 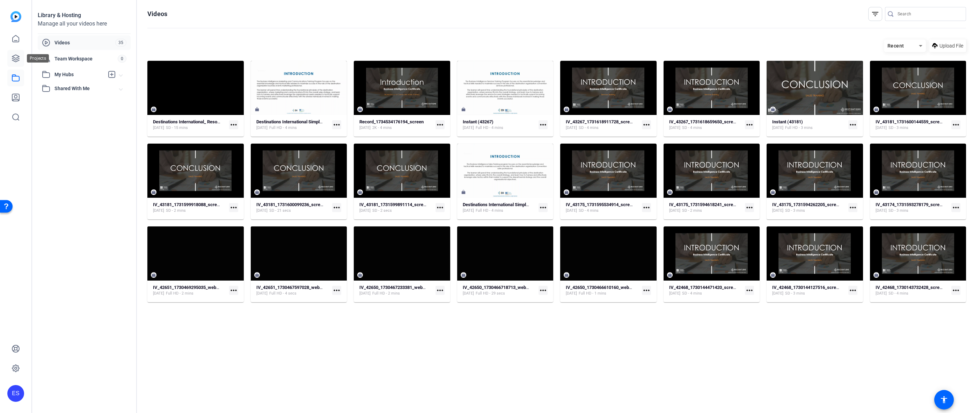 I want to click on strong: Destinations International_ Resources for Meetings & Events, so click(x=214, y=121).